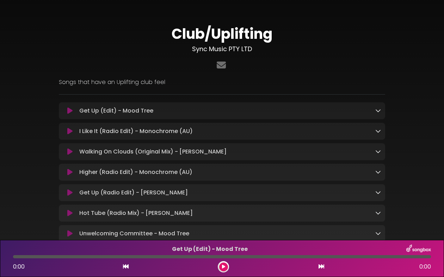 This screenshot has width=444, height=277. What do you see at coordinates (227, 131) in the screenshot?
I see `p: I Like It (Radio Edit) - Monochrome (AU)` at bounding box center [227, 131].